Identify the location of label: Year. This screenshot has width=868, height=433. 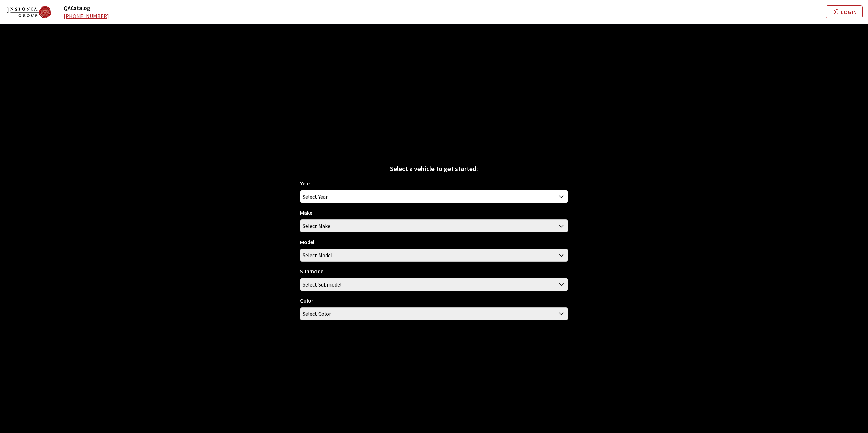
(305, 183).